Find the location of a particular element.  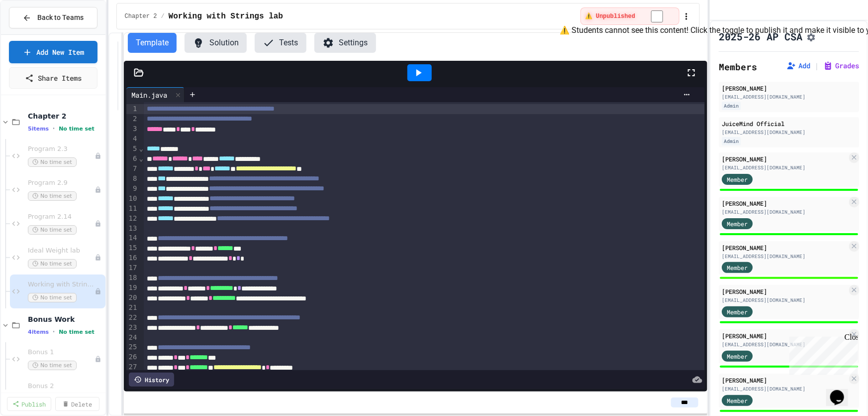

span: Program 2.3 is located at coordinates (61, 149).